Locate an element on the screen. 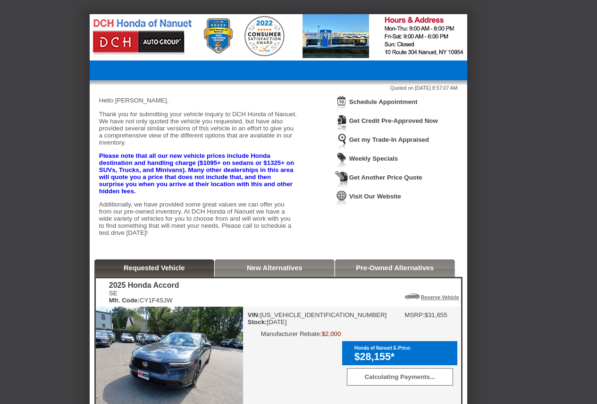  div: 2025 Honda Accord is located at coordinates (144, 285).